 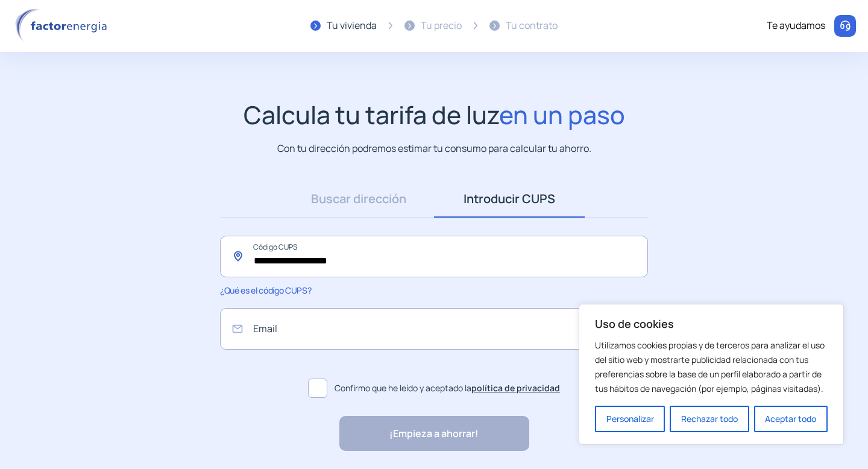 What do you see at coordinates (796, 26) in the screenshot?
I see `div: Te ayudamos` at bounding box center [796, 26].